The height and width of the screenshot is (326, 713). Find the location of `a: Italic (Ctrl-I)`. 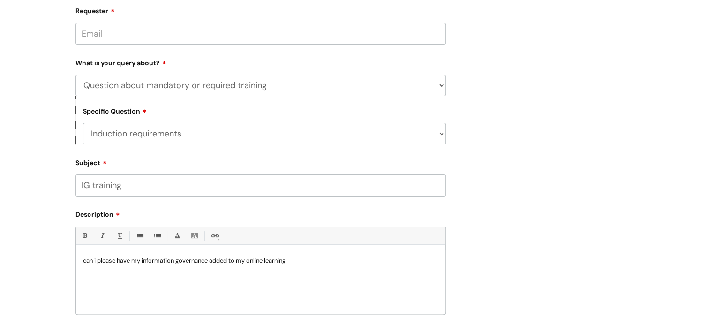

a: Italic (Ctrl-I) is located at coordinates (102, 235).